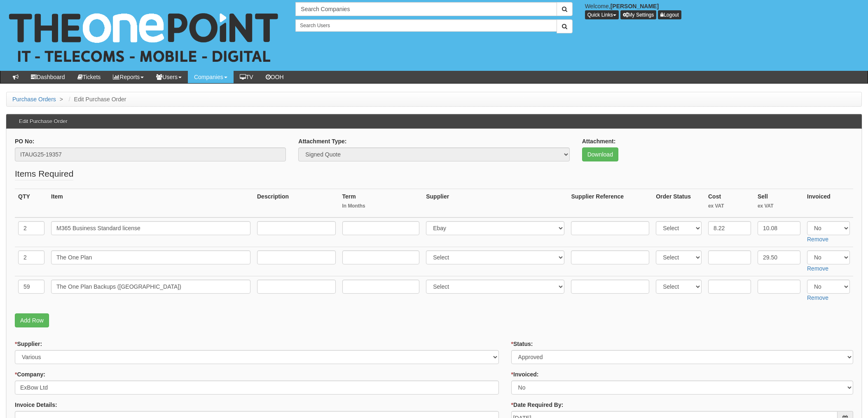 The height and width of the screenshot is (418, 868). Describe the element at coordinates (828, 204) in the screenshot. I see `th: Invoiced` at that location.